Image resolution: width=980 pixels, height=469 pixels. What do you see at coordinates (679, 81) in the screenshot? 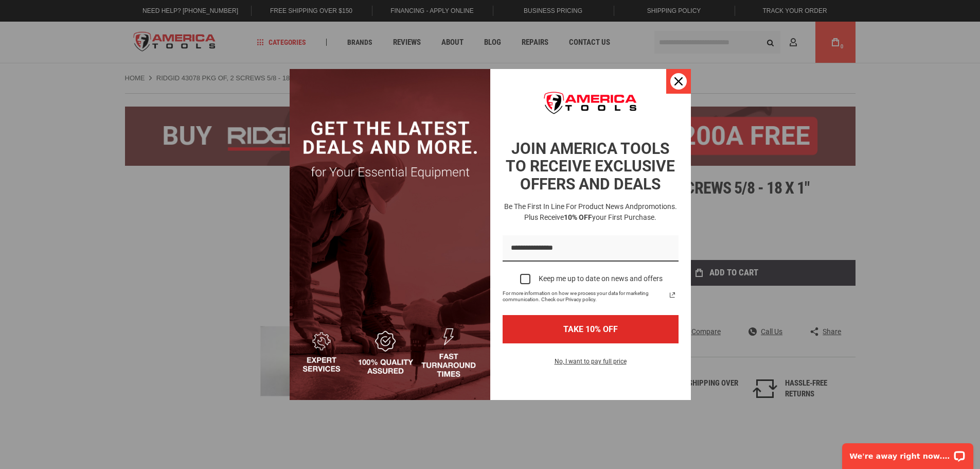
I see `svg: close icon` at bounding box center [679, 81].